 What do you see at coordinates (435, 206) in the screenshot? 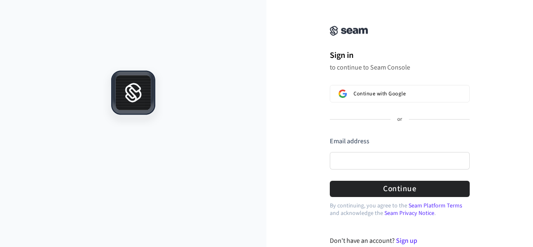
I see `a: Seam Platform Terms` at bounding box center [435, 206].